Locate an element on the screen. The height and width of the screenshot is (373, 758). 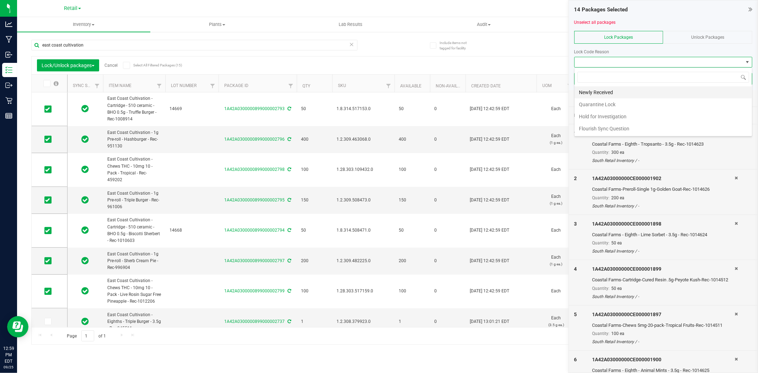
button: Lock/Unlock packages is located at coordinates (68, 65).